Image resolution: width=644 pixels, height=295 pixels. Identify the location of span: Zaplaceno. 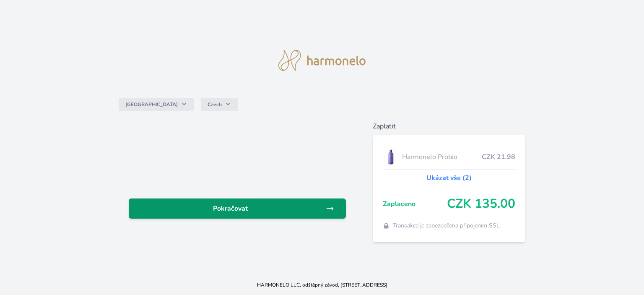
(415, 204).